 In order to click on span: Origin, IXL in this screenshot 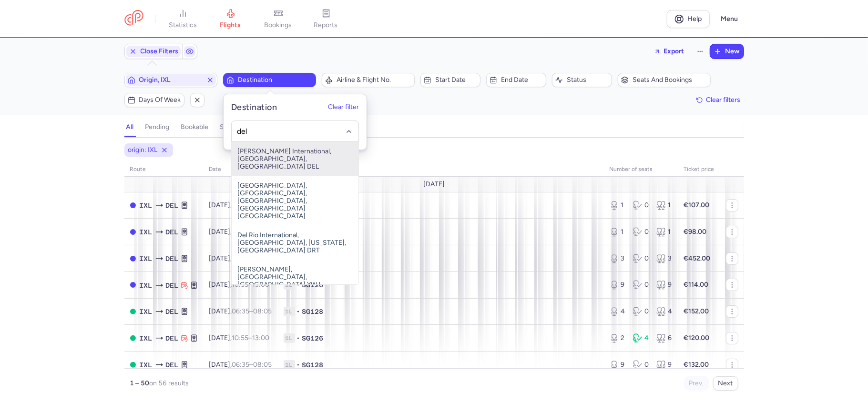, I will do `click(171, 80)`.